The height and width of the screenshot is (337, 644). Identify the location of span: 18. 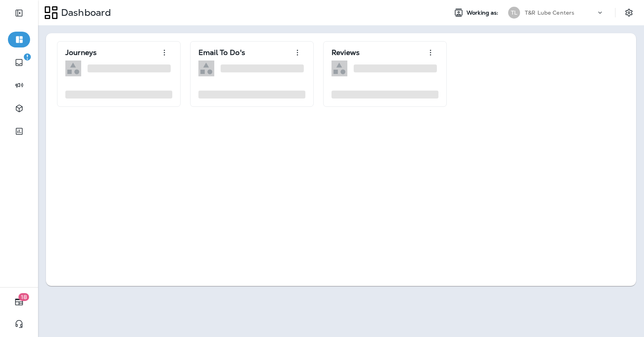
(24, 297).